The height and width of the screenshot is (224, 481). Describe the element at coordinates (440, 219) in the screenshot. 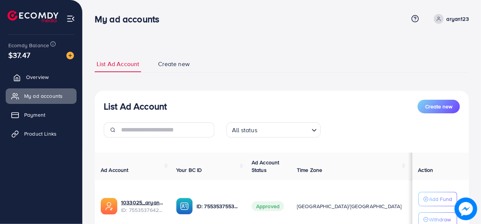

I see `p: Withdraw` at that location.